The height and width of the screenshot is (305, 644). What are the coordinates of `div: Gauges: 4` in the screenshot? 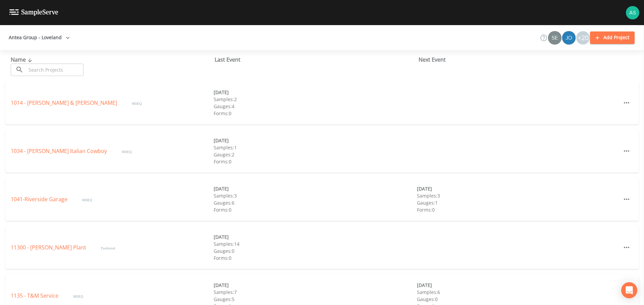 It's located at (315, 106).